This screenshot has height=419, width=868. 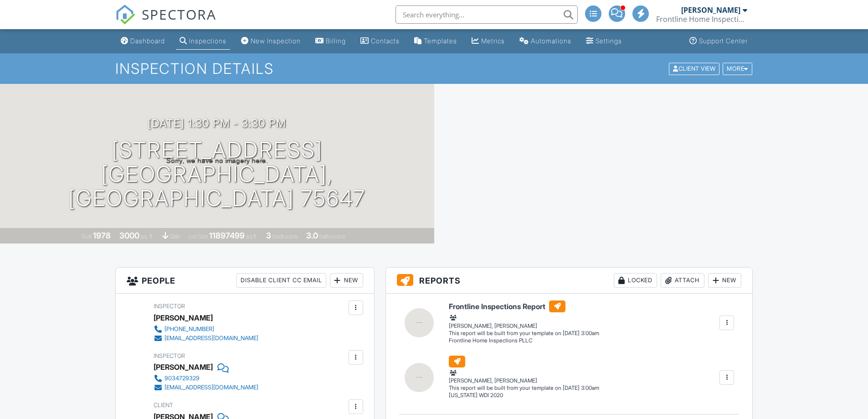 I want to click on a: Templates, so click(x=435, y=41).